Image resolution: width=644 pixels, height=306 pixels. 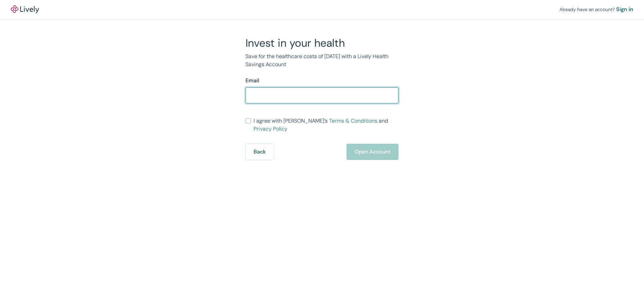 What do you see at coordinates (253, 81) in the screenshot?
I see `label: Email` at bounding box center [253, 81].